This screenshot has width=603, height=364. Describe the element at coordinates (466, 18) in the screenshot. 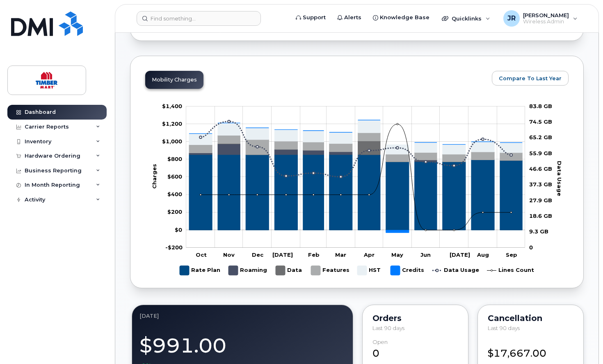

I see `div: Quicklinks` at that location.